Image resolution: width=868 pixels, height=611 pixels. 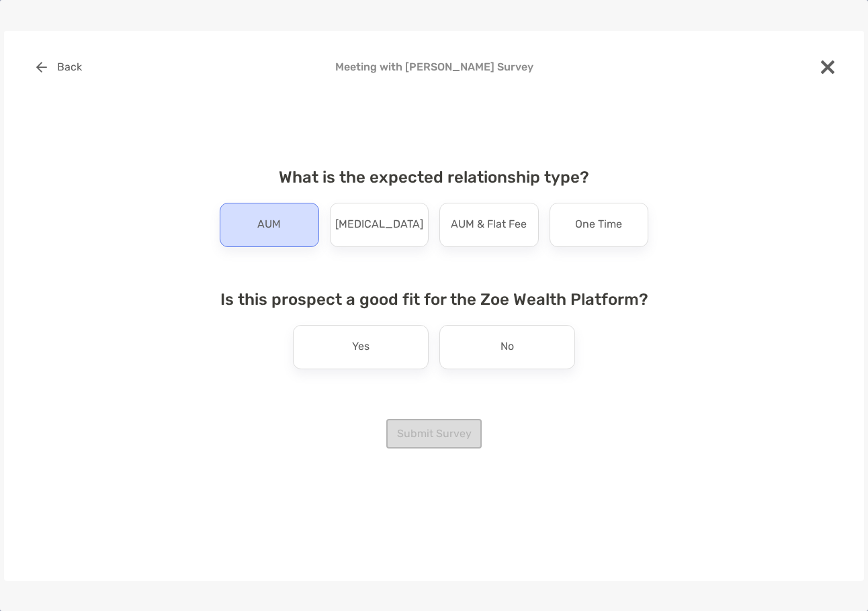 What do you see at coordinates (41, 67) in the screenshot?
I see `img: button icon` at bounding box center [41, 67].